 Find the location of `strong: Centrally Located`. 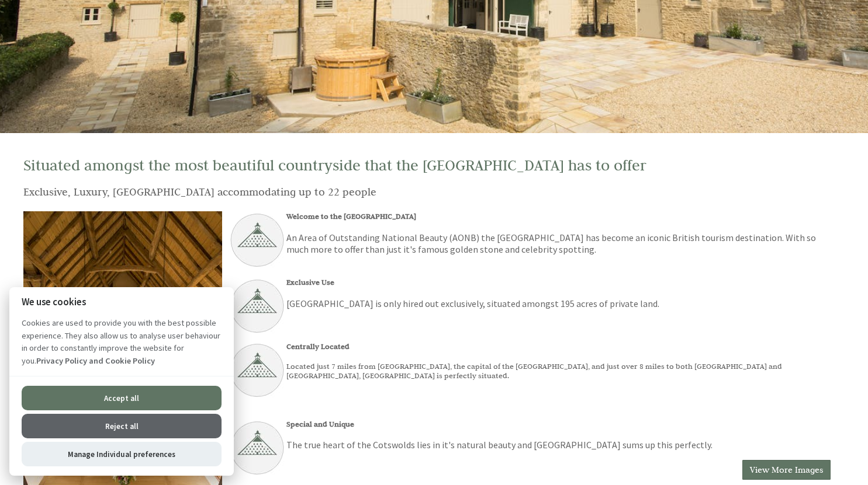

strong: Centrally Located is located at coordinates (318, 346).